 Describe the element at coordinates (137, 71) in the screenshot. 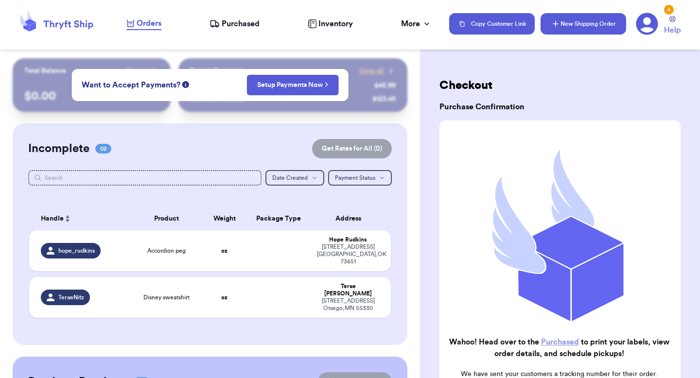

I see `span: Payout` at that location.